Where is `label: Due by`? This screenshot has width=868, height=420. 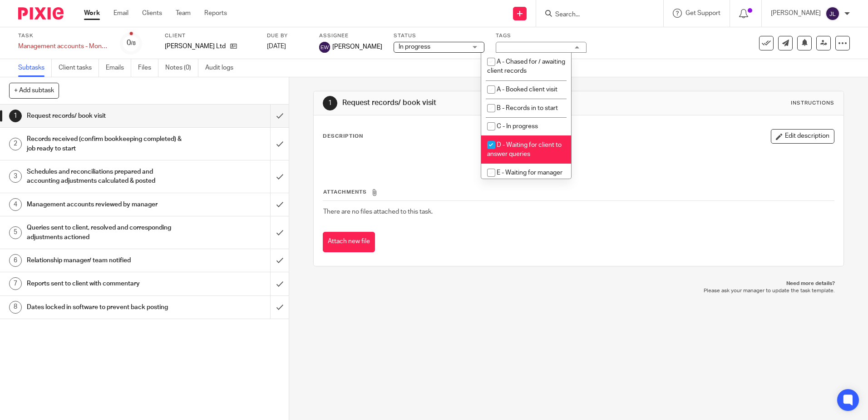 label: Due by is located at coordinates (288, 36).